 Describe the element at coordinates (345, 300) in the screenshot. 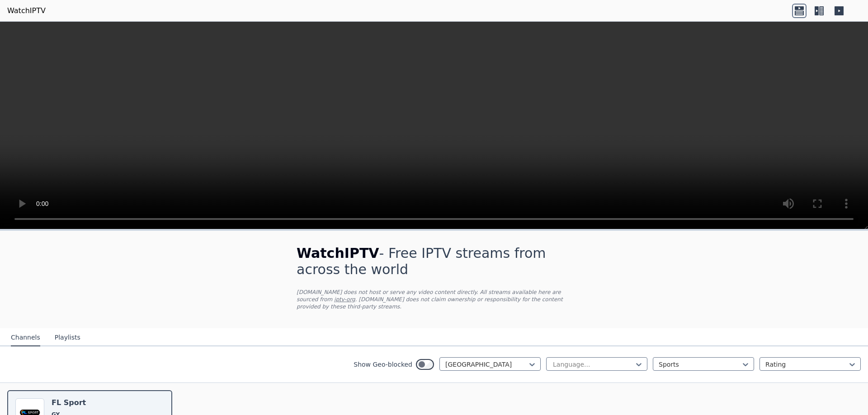

I see `a: iptv-org` at that location.